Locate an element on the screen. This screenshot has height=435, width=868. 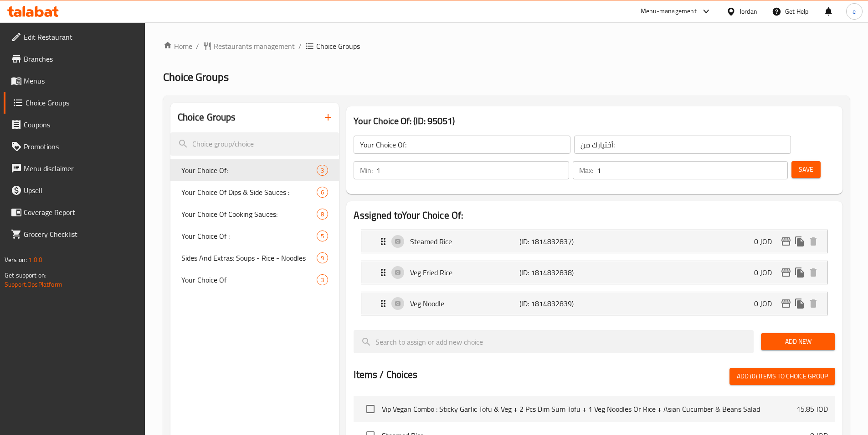
span: Version: is located at coordinates (16, 259).